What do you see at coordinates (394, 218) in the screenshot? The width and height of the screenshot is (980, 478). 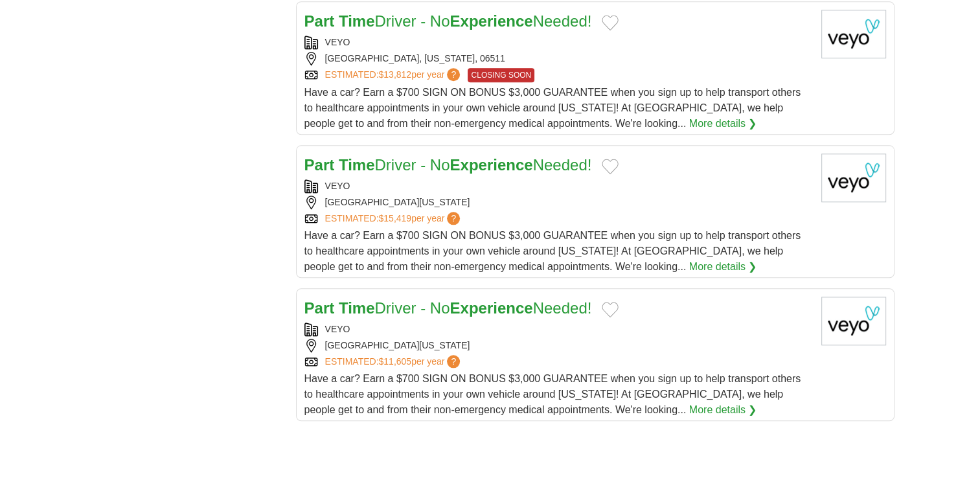 I see `a: ESTIMATED:$15,419per year?` at bounding box center [394, 218].